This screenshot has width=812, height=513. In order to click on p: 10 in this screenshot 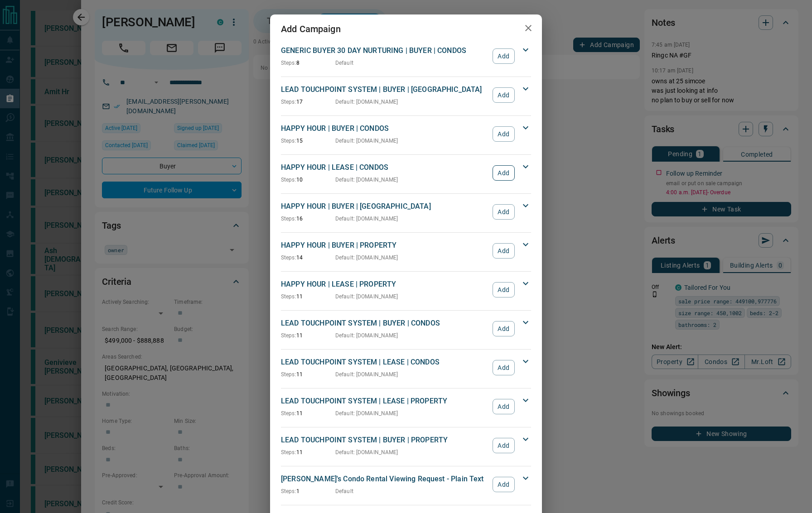, I will do `click(308, 180)`.